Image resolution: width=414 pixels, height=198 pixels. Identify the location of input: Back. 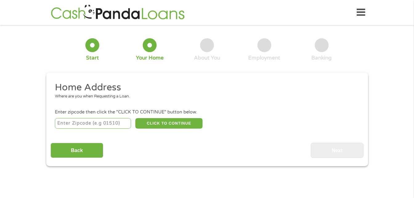
(77, 150).